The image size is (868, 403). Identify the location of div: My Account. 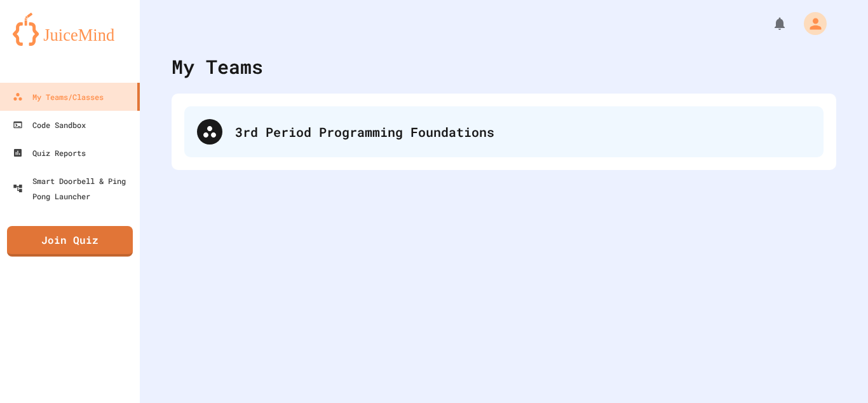
(811, 24).